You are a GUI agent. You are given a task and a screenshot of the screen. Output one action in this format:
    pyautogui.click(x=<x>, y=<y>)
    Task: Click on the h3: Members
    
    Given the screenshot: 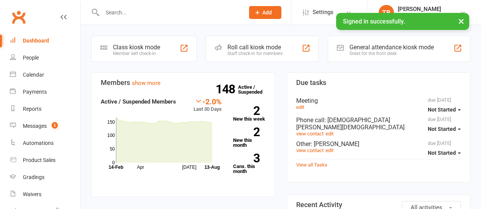 What is the action you would take?
    pyautogui.click(x=183, y=83)
    